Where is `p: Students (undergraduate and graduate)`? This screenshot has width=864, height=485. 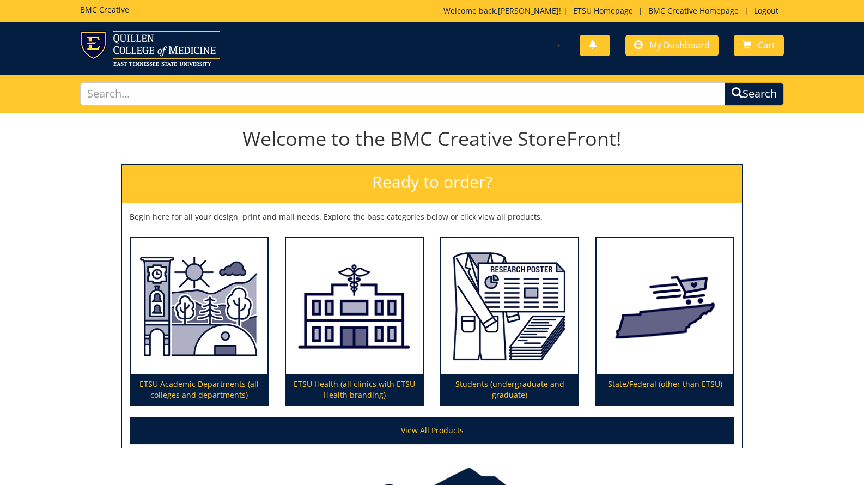 p: Students (undergraduate and graduate) is located at coordinates (509, 390).